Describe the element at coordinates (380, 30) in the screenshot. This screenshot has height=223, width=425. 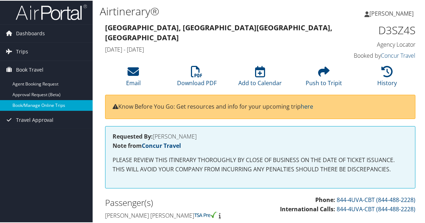
I see `h1: D3SZ4S` at that location.